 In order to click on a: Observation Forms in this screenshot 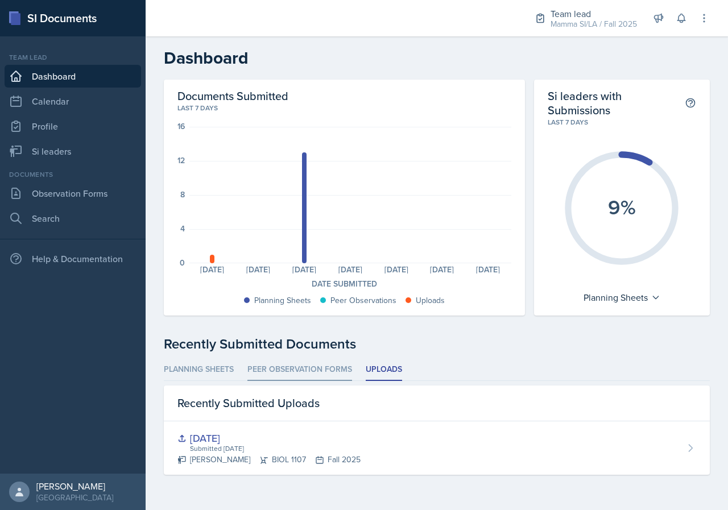, I will do `click(73, 193)`.